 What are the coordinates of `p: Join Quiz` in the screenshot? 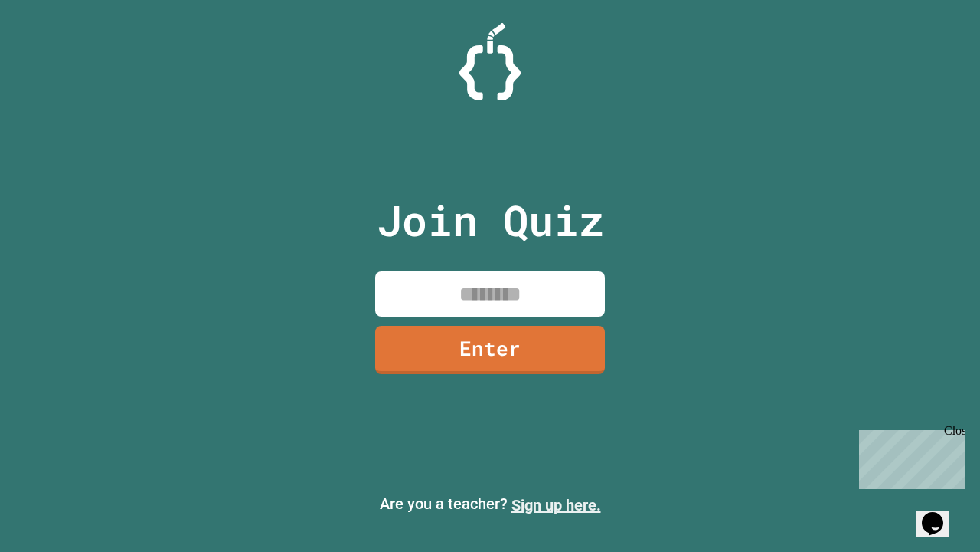 It's located at (490, 220).